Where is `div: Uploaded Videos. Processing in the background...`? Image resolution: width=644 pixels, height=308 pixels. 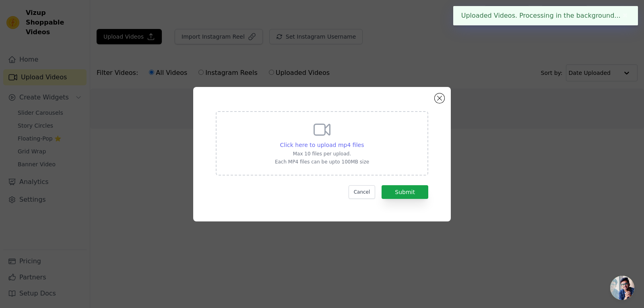
div: Uploaded Videos. Processing in the background... is located at coordinates (545, 15).